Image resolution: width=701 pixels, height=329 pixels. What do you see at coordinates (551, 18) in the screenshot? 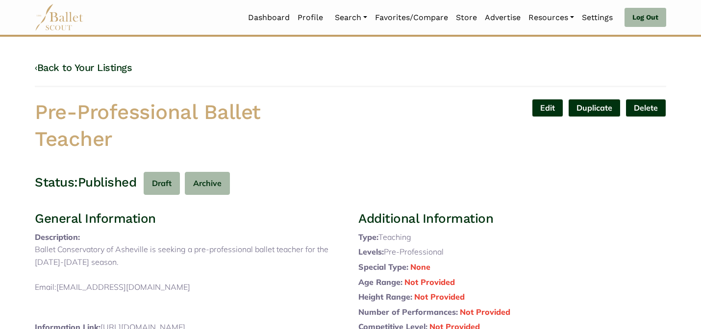
I see `a: Resources` at bounding box center [551, 18].